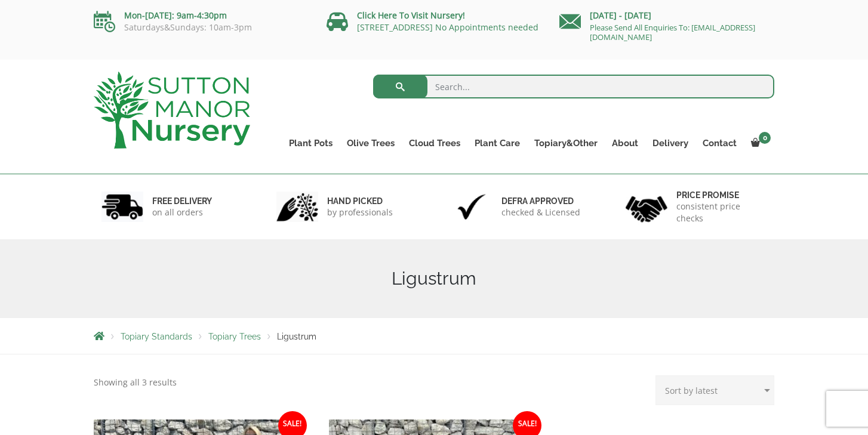 This screenshot has width=868, height=435. Describe the element at coordinates (722, 195) in the screenshot. I see `h6: Price promise` at that location.